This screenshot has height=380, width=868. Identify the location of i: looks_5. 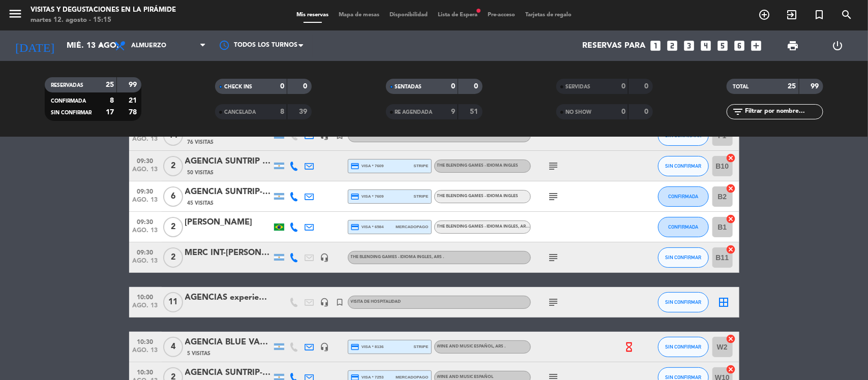
(723, 46).